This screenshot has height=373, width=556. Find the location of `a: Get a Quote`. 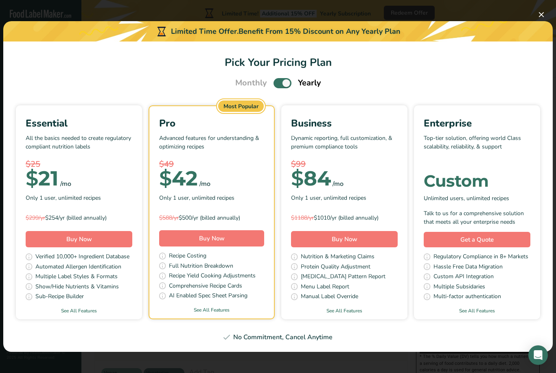

a: Get a Quote is located at coordinates (477, 240).